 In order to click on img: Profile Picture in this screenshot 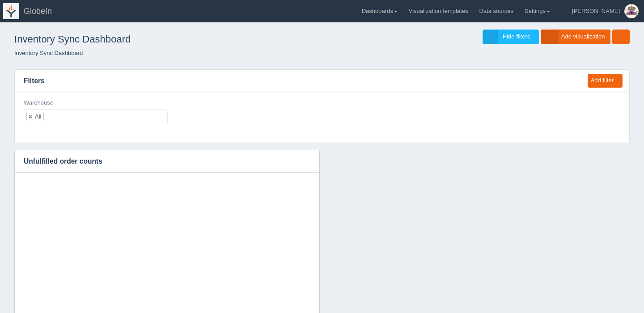, I will do `click(632, 11)`.